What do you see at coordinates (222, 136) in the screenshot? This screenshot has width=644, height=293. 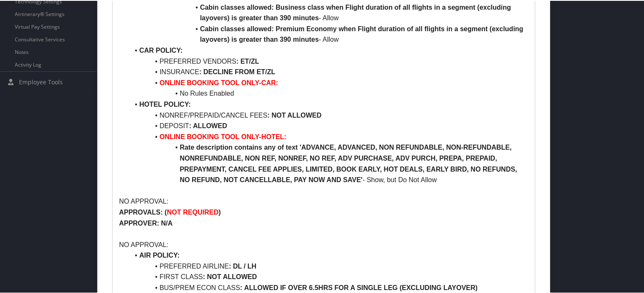 I see `strong: ONLINE BOOKING TOOL ONLY-HOTEL:` at bounding box center [222, 136].